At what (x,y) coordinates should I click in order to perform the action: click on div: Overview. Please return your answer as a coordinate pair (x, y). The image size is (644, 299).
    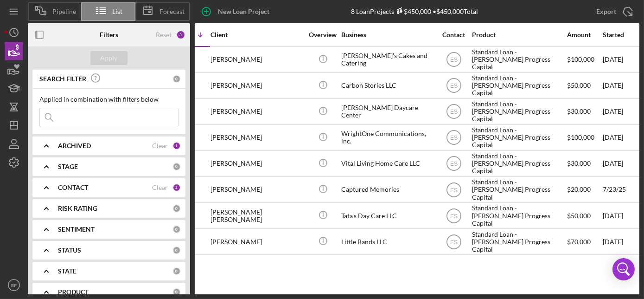
    Looking at the image, I should click on (323, 35).